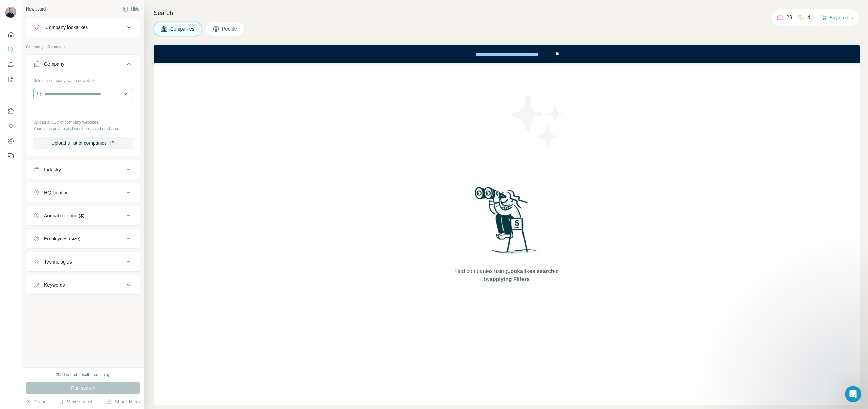 The width and height of the screenshot is (868, 409). Describe the element at coordinates (83, 238) in the screenshot. I see `button: Employees (size)` at that location.